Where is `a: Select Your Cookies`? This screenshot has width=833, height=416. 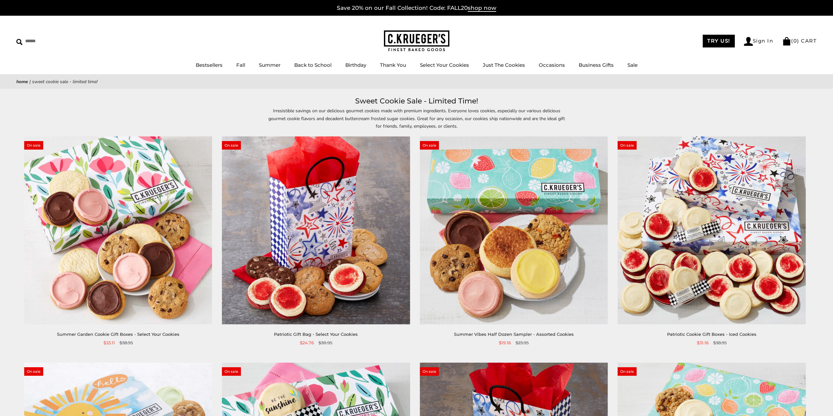
a: Select Your Cookies is located at coordinates (445, 65).